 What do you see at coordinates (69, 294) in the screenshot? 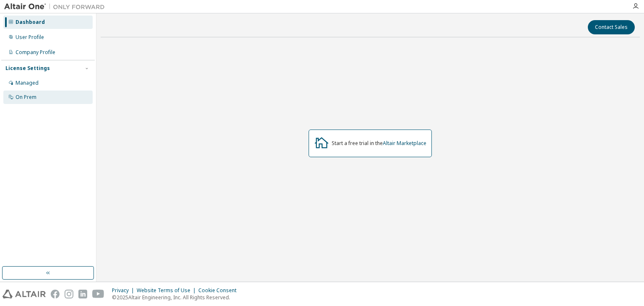
I see `img: instagram.svg` at bounding box center [69, 294].